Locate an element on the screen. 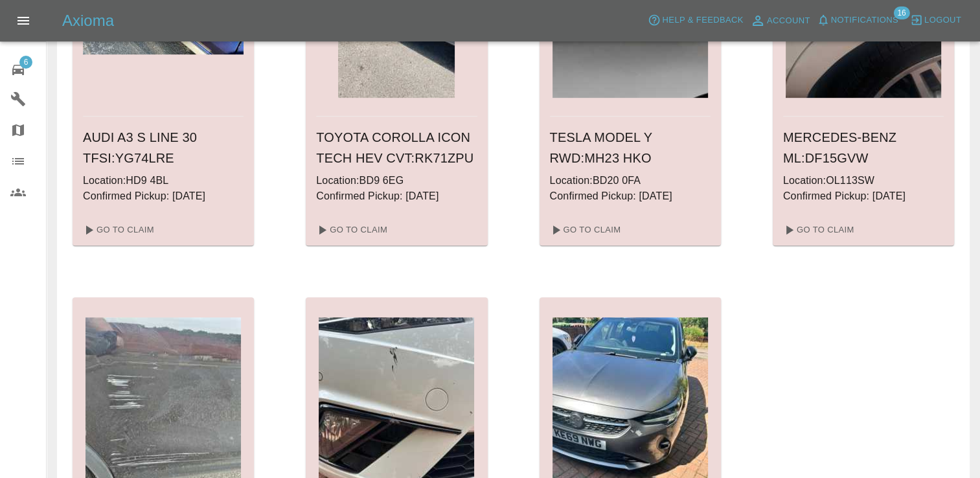 Image resolution: width=980 pixels, height=478 pixels. span: Help & Feedback is located at coordinates (702, 20).